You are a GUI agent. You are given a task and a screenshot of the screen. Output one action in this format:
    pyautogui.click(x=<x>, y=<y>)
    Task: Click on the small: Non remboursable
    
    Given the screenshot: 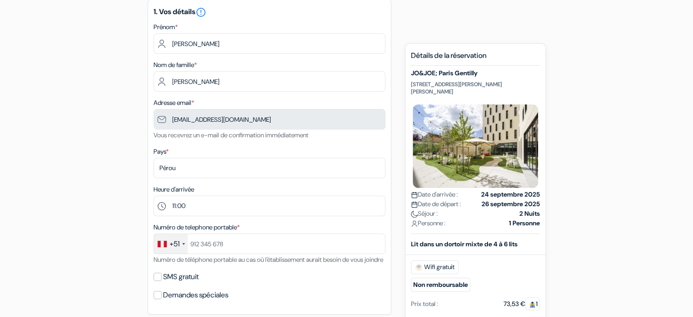 What is the action you would take?
    pyautogui.click(x=441, y=284)
    